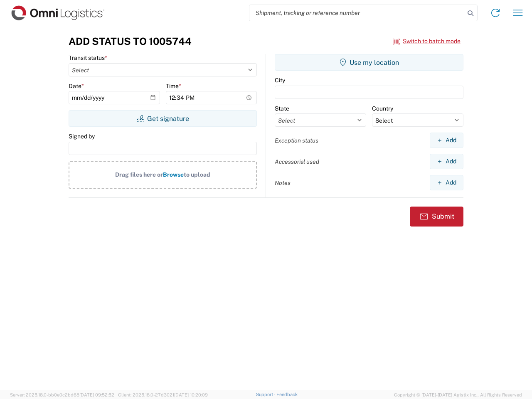  What do you see at coordinates (436, 217) in the screenshot?
I see `button: Submit` at bounding box center [436, 217].